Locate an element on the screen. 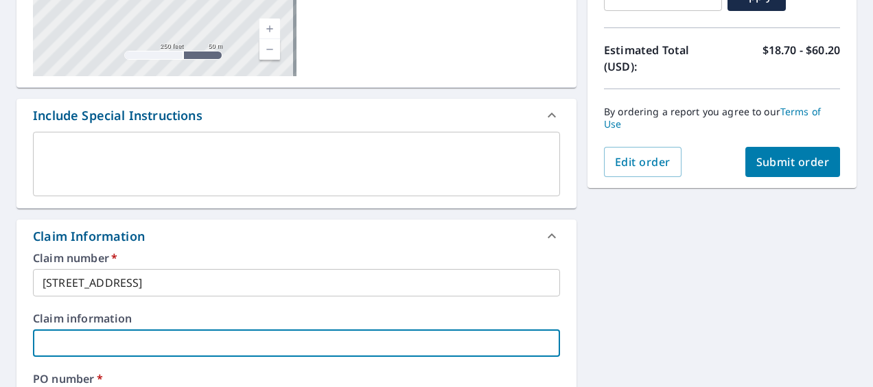 Image resolution: width=873 pixels, height=387 pixels. a: Current Level 17, Zoom In is located at coordinates (270, 29).